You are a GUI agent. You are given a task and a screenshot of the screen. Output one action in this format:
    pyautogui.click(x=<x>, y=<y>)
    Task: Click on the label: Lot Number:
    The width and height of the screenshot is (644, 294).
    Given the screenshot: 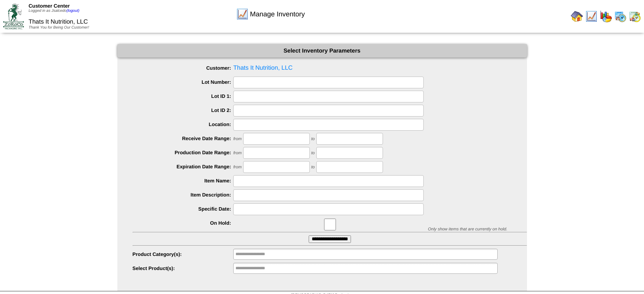 What is the action you would take?
    pyautogui.click(x=183, y=82)
    